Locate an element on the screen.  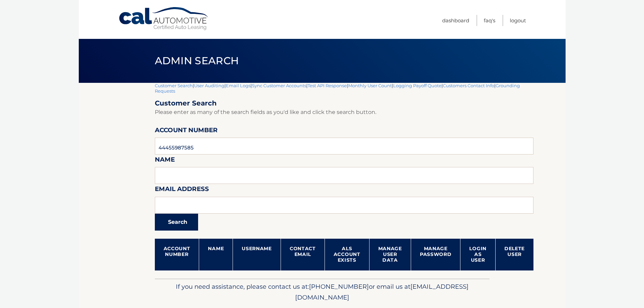
a: Monthly User Count is located at coordinates (370, 86).